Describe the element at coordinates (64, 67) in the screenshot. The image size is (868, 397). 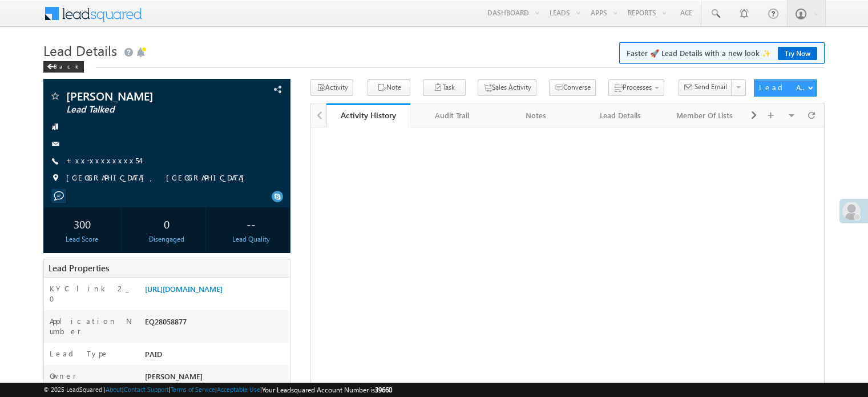
I see `div: Back` at that location.